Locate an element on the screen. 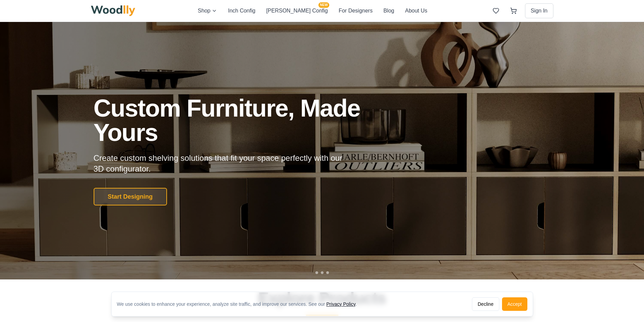 Image resolution: width=644 pixels, height=322 pixels. button: Start Designing is located at coordinates (130, 197).